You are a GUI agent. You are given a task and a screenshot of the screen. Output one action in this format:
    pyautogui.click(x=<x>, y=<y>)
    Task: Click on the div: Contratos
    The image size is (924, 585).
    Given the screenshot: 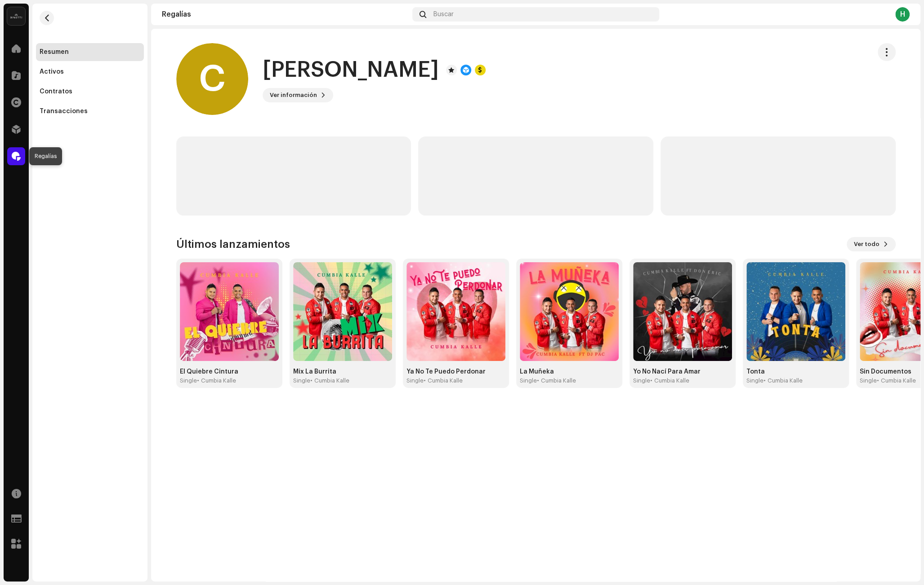 What is the action you would take?
    pyautogui.click(x=55, y=92)
    